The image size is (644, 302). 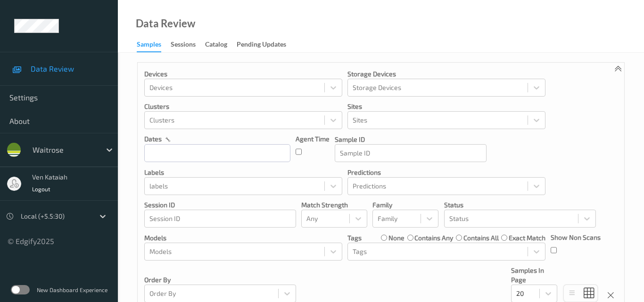 What do you see at coordinates (446, 173) in the screenshot?
I see `p: Predictions` at bounding box center [446, 173].